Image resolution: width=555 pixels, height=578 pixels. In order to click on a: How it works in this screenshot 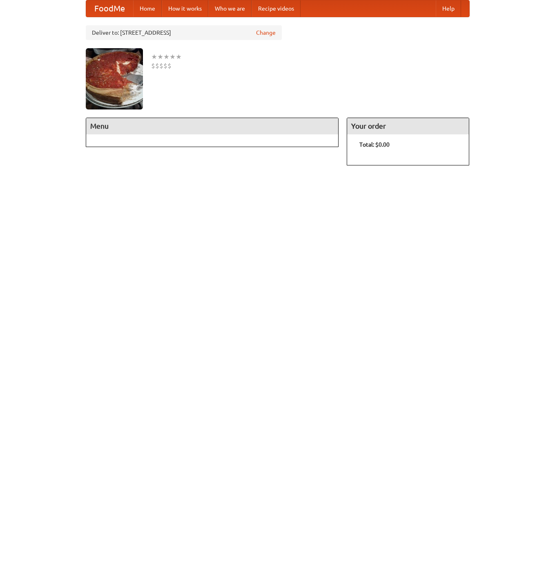, I will do `click(185, 9)`.